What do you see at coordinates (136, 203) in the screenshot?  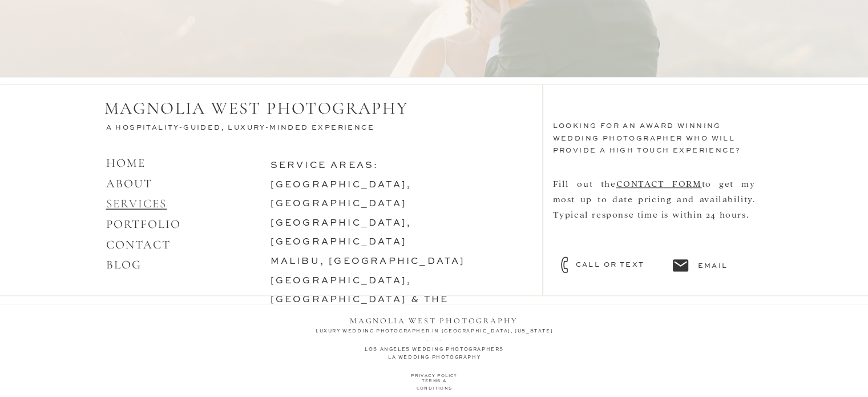 I see `a: SERVICES` at bounding box center [136, 203].